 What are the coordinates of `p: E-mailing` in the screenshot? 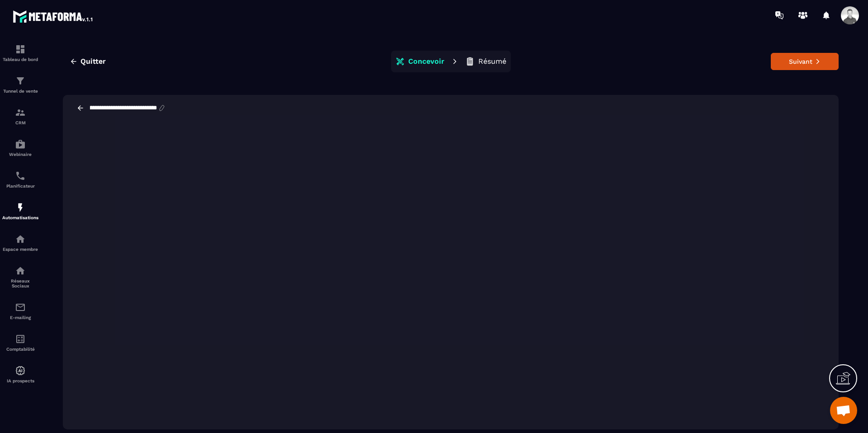 It's located at (20, 317).